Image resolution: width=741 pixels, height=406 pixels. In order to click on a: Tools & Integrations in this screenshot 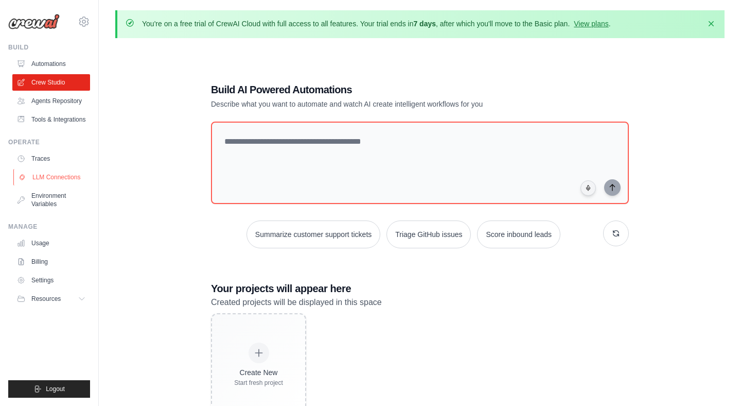, I will do `click(51, 119)`.